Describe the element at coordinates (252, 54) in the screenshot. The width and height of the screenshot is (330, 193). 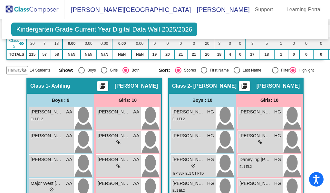
I see `td: 17` at that location.